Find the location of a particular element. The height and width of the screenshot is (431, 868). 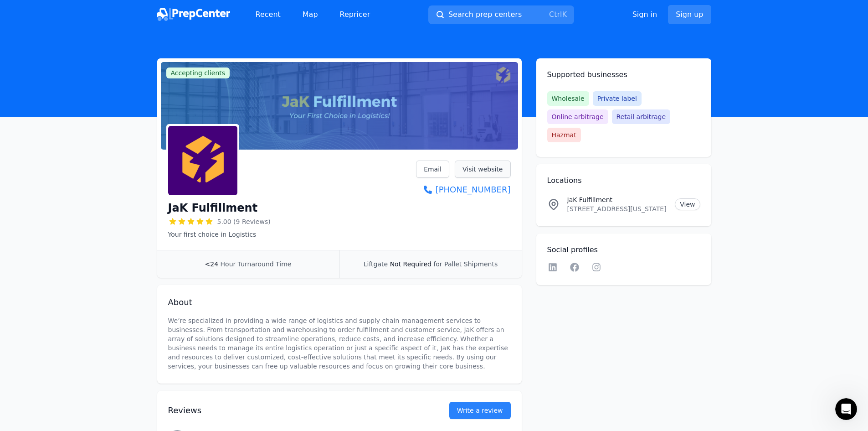

span: <24 is located at coordinates (212, 264).